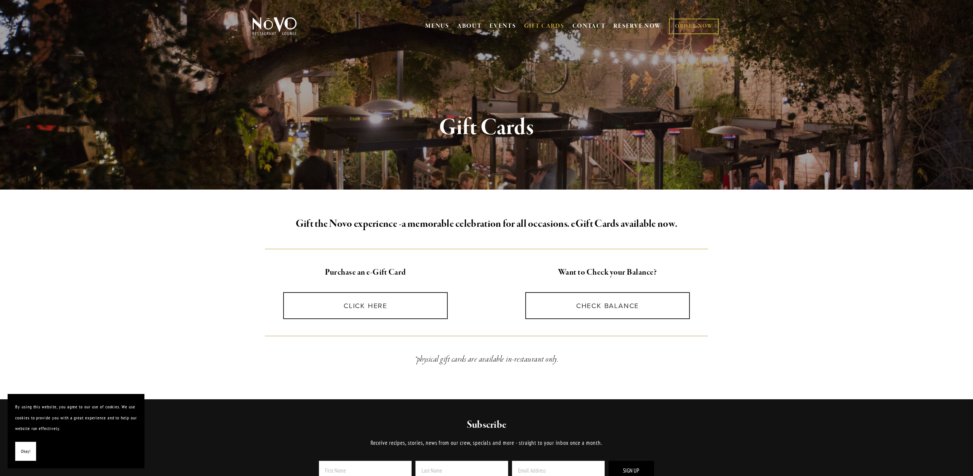 The height and width of the screenshot is (476, 973). Describe the element at coordinates (502, 26) in the screenshot. I see `a: EVENTS` at that location.